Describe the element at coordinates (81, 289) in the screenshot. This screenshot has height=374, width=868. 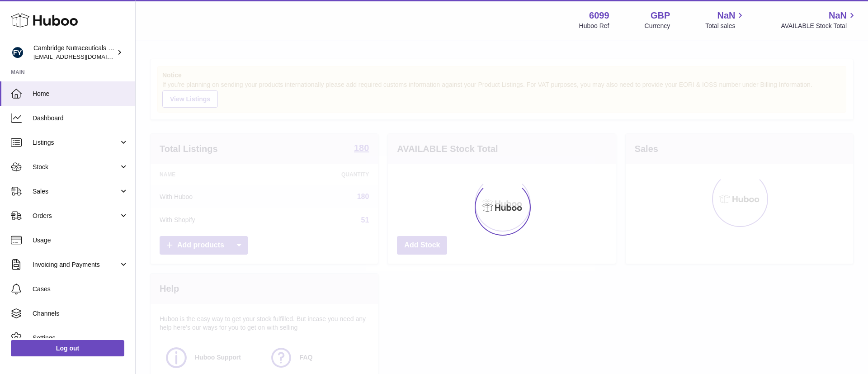
I see `span: Cases` at that location.